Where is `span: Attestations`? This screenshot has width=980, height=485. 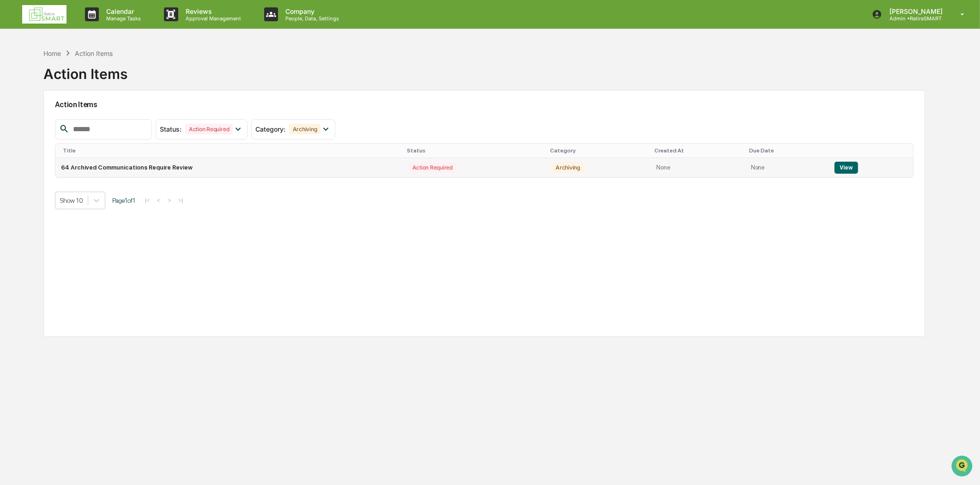
span: Attestations is located at coordinates (95, 121).